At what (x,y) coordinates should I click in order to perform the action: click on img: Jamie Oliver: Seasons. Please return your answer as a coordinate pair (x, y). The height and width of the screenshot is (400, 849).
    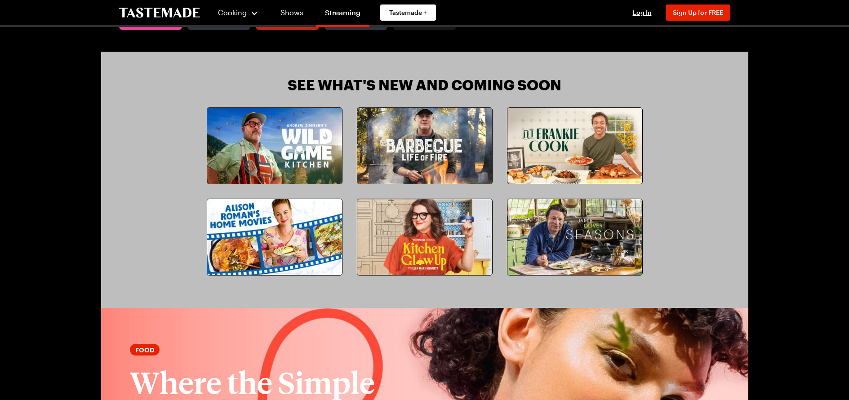
    Looking at the image, I should click on (575, 237).